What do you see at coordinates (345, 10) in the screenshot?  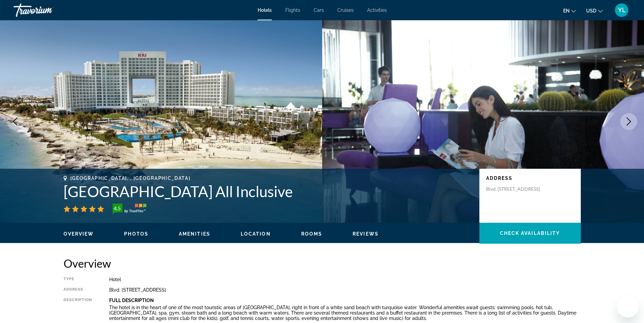 I see `span: Cruises` at bounding box center [345, 10].